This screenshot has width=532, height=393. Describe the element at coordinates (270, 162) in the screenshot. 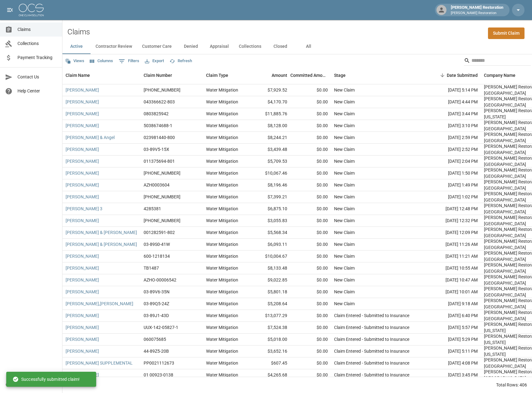

I see `div: $5,709.53` at that location.